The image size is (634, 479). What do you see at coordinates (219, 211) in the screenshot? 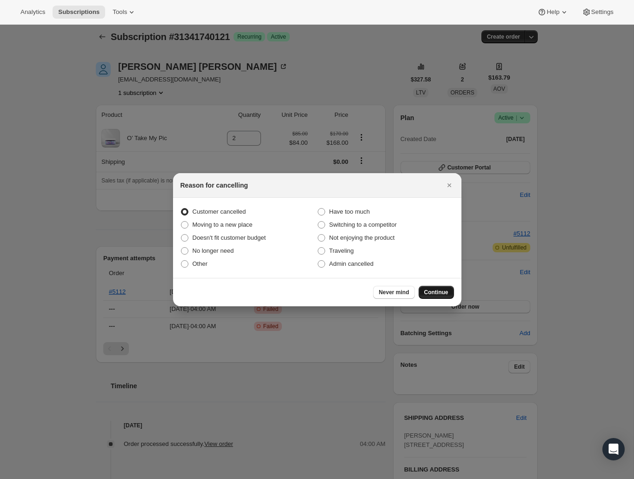
I see `span: Customer cancelled` at bounding box center [219, 211].